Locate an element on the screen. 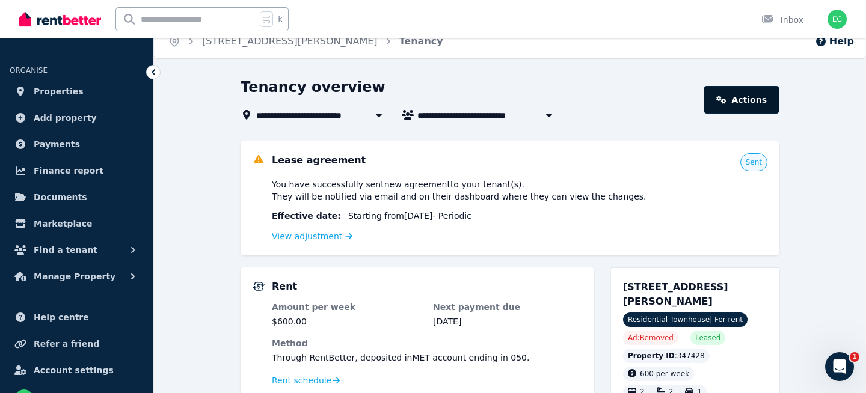 This screenshot has height=393, width=866. a: Account settings is located at coordinates (76, 370).